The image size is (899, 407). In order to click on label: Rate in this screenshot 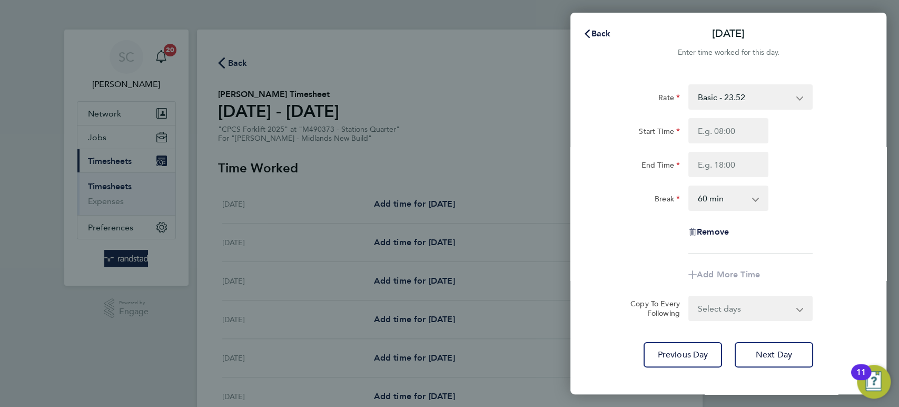, I will do `click(669, 99)`.